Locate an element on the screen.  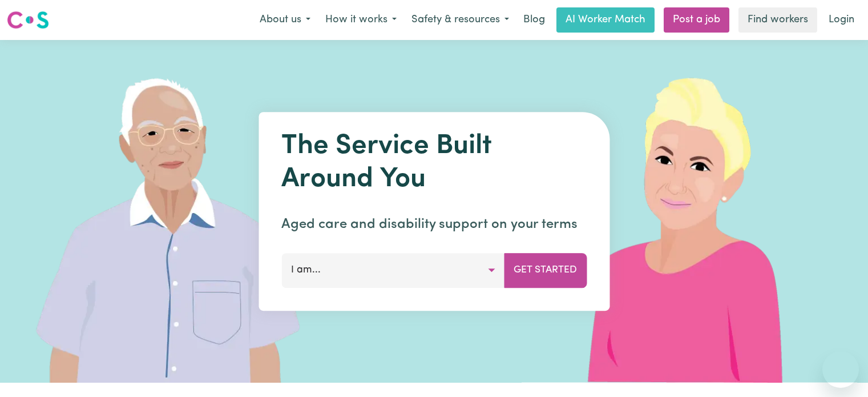
button: I am... is located at coordinates (393, 270).